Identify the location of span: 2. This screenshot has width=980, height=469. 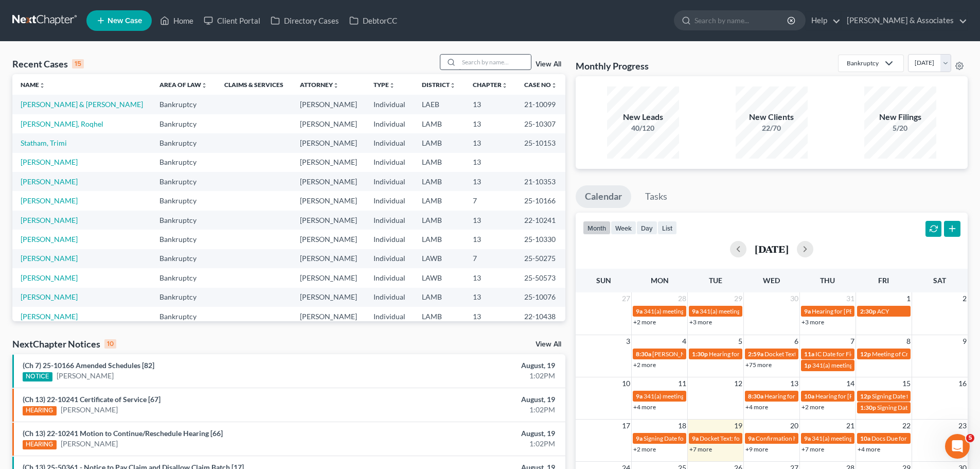
(965, 298).